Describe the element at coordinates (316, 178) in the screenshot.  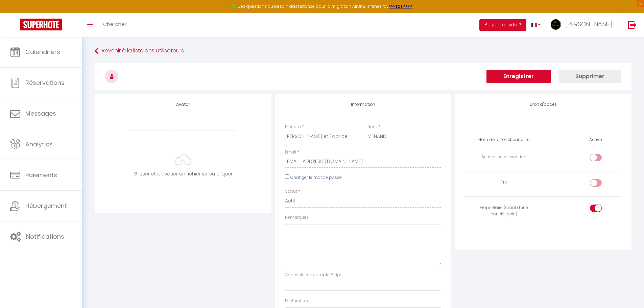
I see `label: Changer le mot de passe` at that location.